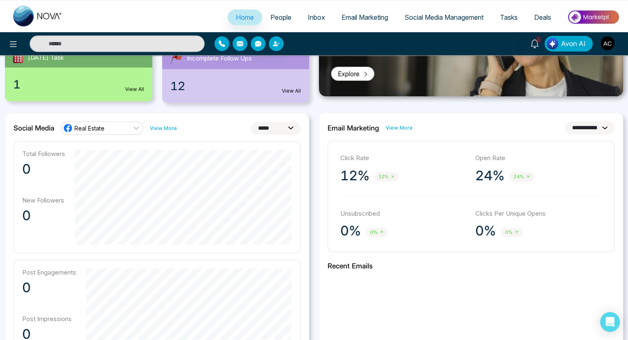  What do you see at coordinates (176, 58) in the screenshot?
I see `img: followUps.svg` at bounding box center [176, 58].